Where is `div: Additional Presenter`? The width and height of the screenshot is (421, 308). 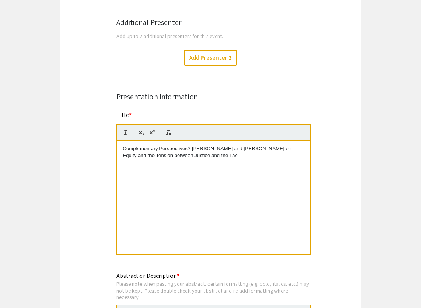 div: Additional Presenter is located at coordinates (211, 22).